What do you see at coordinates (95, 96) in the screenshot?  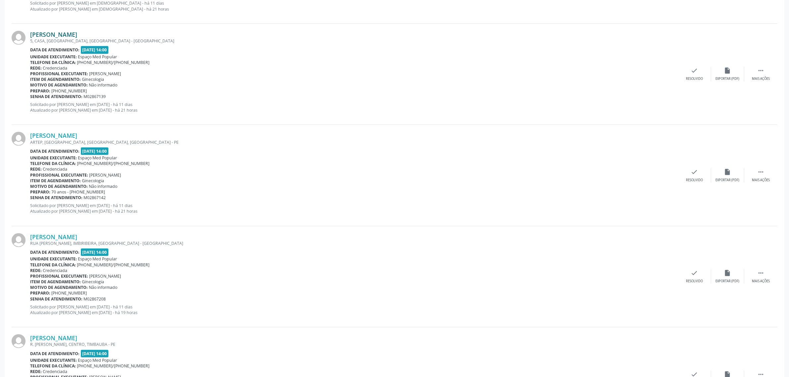 I see `span: M02867139` at bounding box center [95, 96].